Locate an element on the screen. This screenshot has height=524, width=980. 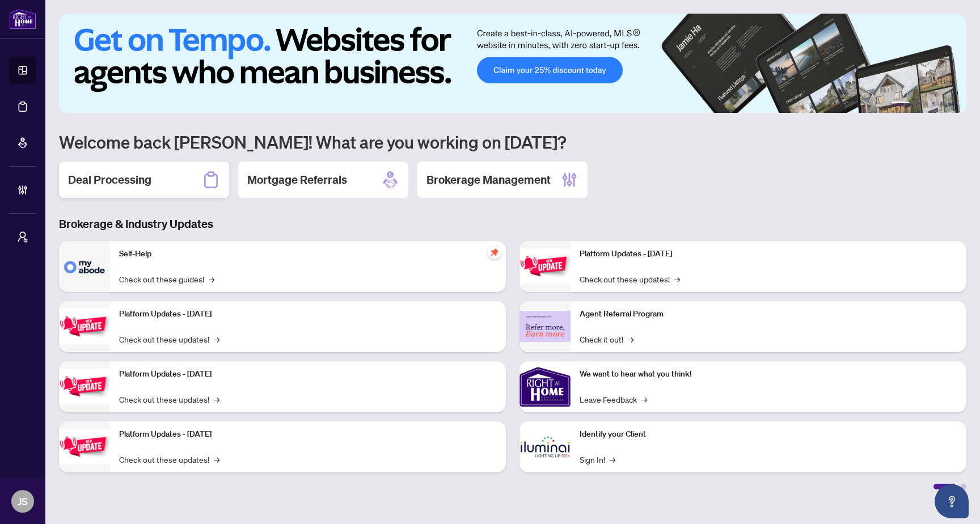
img: Agent Referral Program is located at coordinates (545, 326).